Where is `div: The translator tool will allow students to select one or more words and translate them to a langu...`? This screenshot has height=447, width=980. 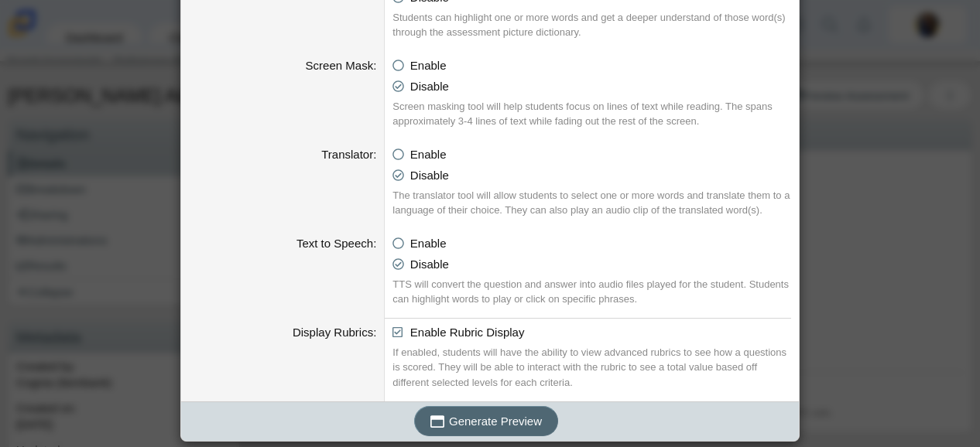
div: The translator tool will allow students to select one or more words and translate them to a langu... is located at coordinates (591, 203).